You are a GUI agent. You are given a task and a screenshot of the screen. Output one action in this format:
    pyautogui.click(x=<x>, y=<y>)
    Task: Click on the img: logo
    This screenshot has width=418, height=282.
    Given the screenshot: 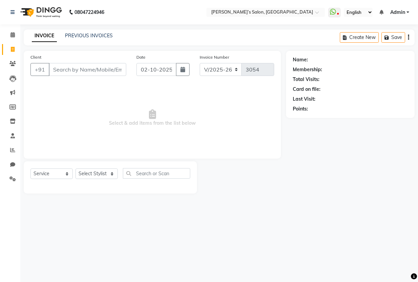 What is the action you would take?
    pyautogui.click(x=40, y=12)
    